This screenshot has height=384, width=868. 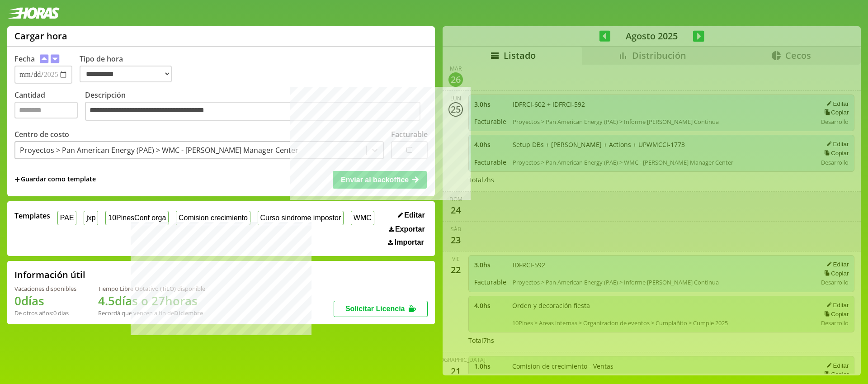 I want to click on label: Tipo de hora, so click(x=129, y=69).